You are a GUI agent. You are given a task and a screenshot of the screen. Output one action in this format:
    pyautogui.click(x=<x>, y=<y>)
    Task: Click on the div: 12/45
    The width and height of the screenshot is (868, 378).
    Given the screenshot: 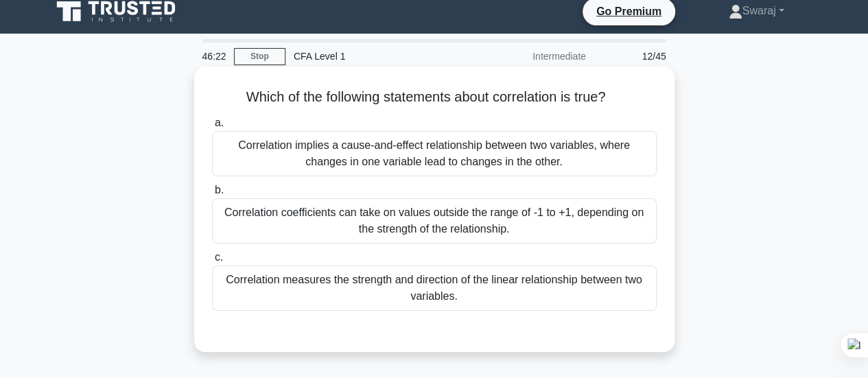 What is the action you would take?
    pyautogui.click(x=634, y=56)
    